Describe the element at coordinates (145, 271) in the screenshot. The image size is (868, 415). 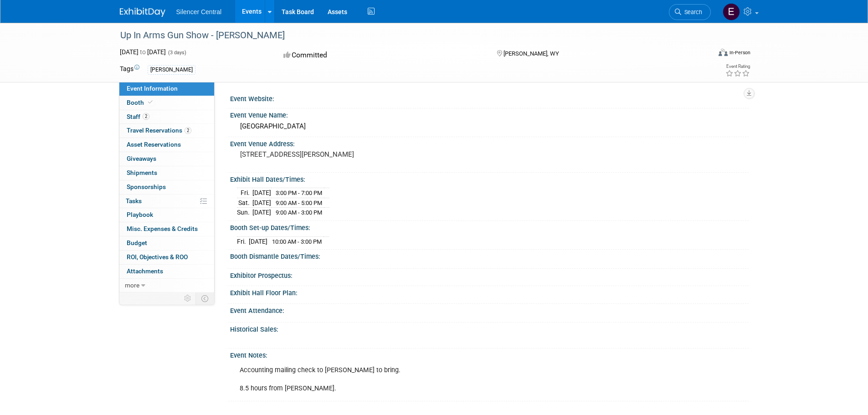
I see `span: Attachments` at that location.